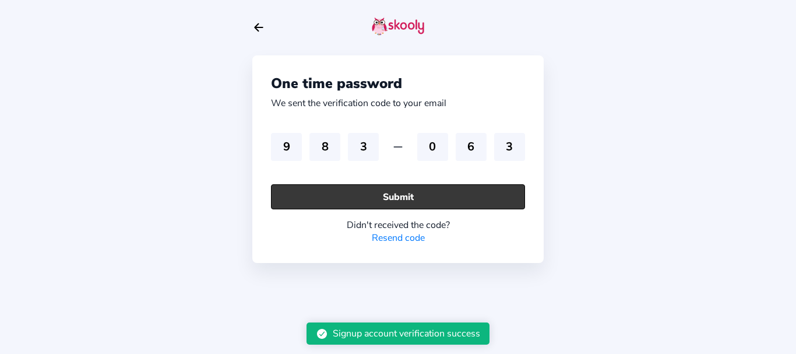 The width and height of the screenshot is (796, 354). What do you see at coordinates (322, 333) in the screenshot?
I see `ion-icon: checkmark circle` at bounding box center [322, 333].